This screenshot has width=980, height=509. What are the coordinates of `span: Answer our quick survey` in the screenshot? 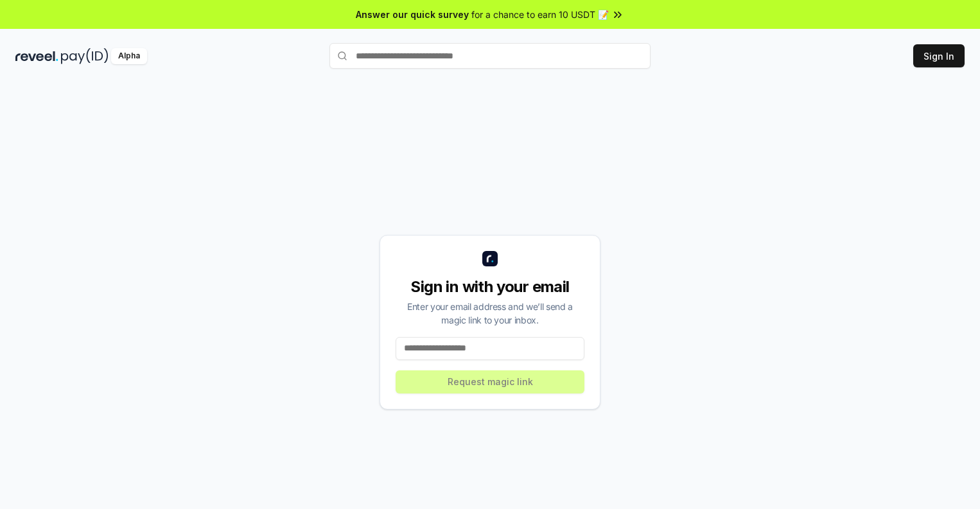 It's located at (412, 14).